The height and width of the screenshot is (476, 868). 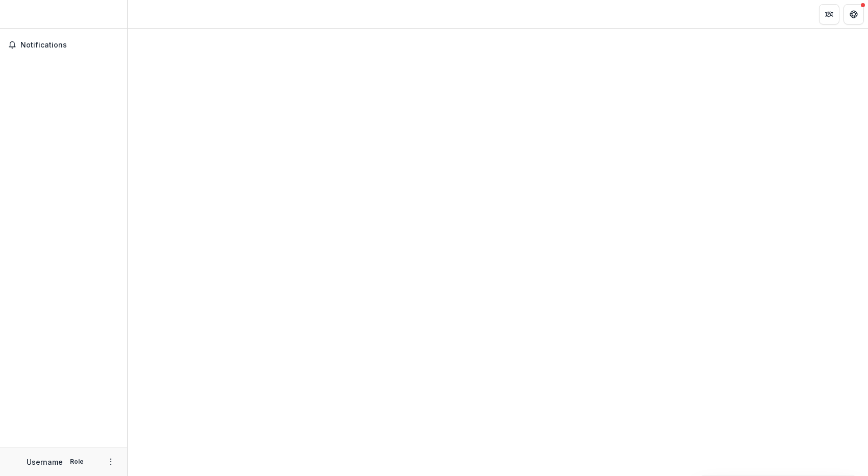 I want to click on p: Username, so click(x=44, y=462).